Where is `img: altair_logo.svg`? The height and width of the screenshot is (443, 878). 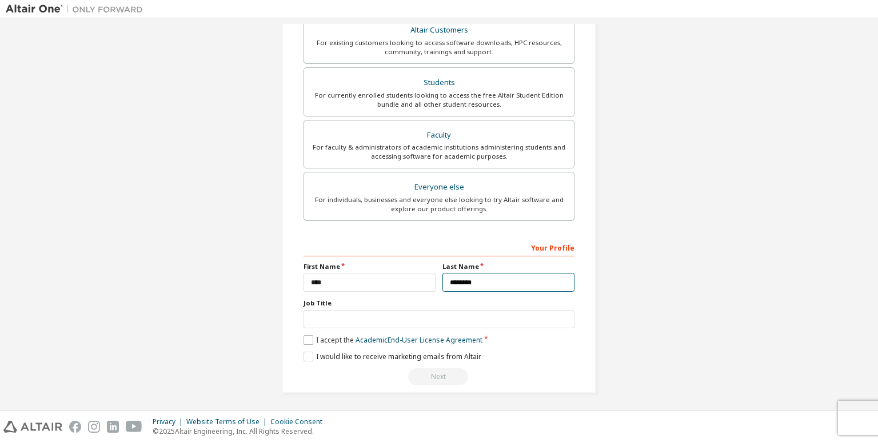
img: altair_logo.svg is located at coordinates (33, 427).